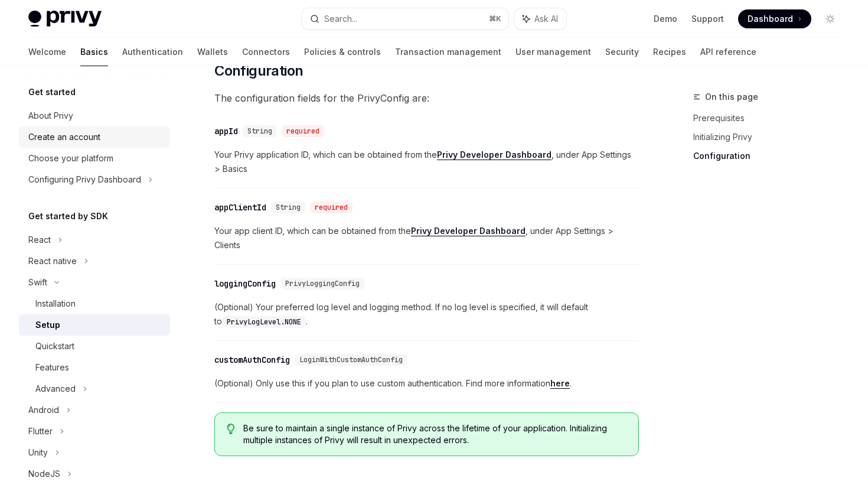 This screenshot has height=491, width=868. I want to click on div: customAuthConfig, so click(252, 360).